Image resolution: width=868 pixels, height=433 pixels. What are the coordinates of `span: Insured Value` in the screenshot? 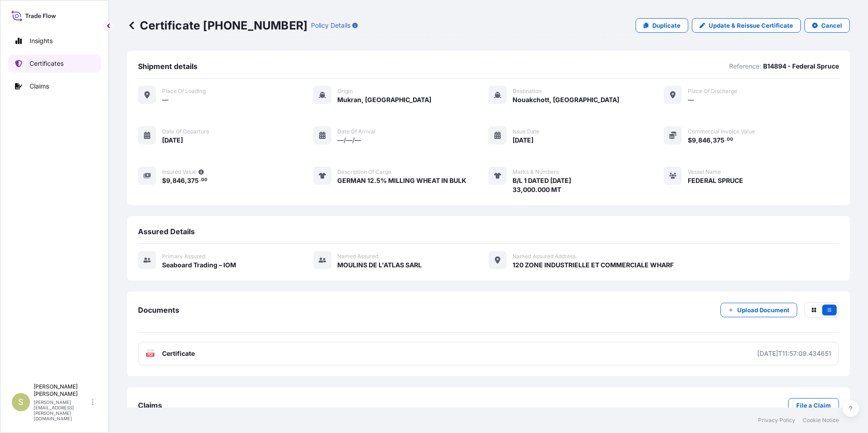 It's located at (179, 172).